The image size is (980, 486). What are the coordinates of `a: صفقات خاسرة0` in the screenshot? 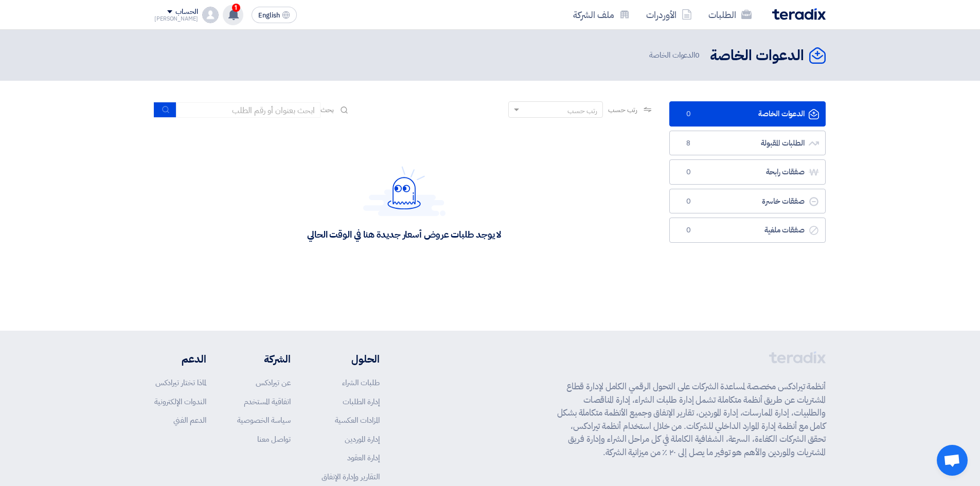 It's located at (747, 201).